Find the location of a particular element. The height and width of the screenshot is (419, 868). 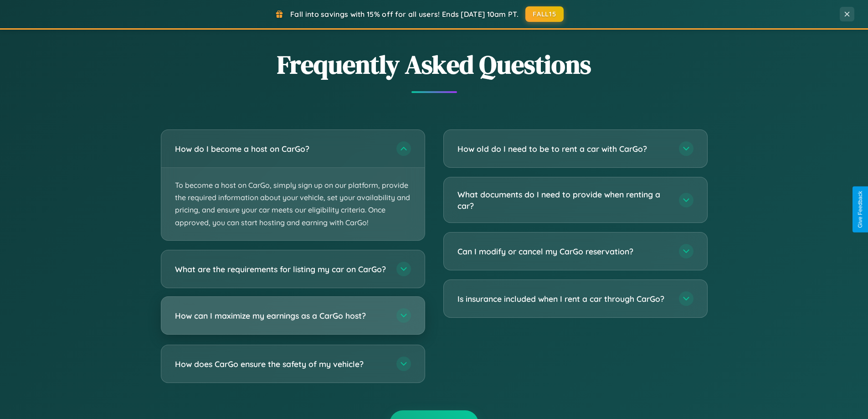

div: Give Feedback is located at coordinates (860, 209).